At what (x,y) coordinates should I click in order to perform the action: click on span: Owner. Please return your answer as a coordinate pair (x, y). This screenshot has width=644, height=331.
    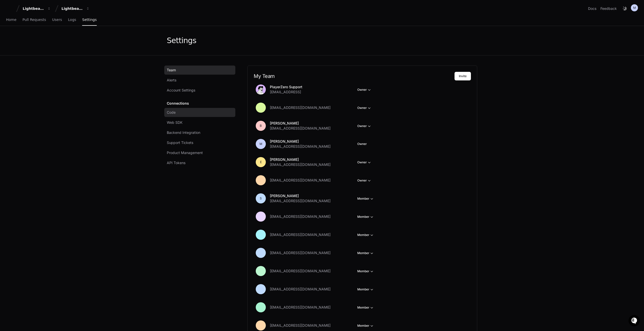
    Looking at the image, I should click on (362, 144).